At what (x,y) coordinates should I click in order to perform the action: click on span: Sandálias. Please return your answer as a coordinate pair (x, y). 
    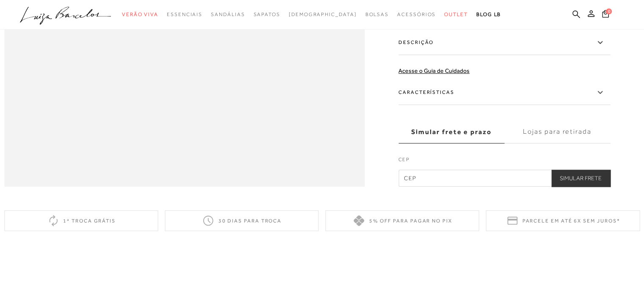
    Looking at the image, I should click on (228, 15).